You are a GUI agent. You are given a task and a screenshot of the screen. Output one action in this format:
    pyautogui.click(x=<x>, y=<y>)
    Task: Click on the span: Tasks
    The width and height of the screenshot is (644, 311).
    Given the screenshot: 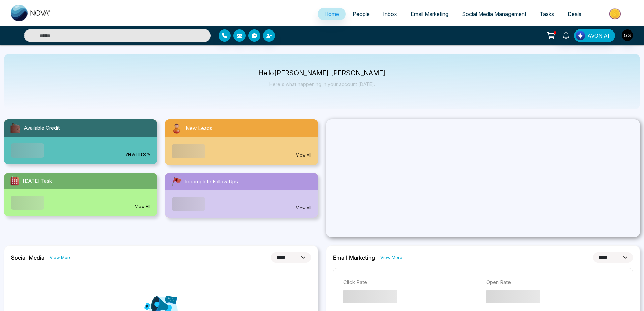 What is the action you would take?
    pyautogui.click(x=547, y=14)
    